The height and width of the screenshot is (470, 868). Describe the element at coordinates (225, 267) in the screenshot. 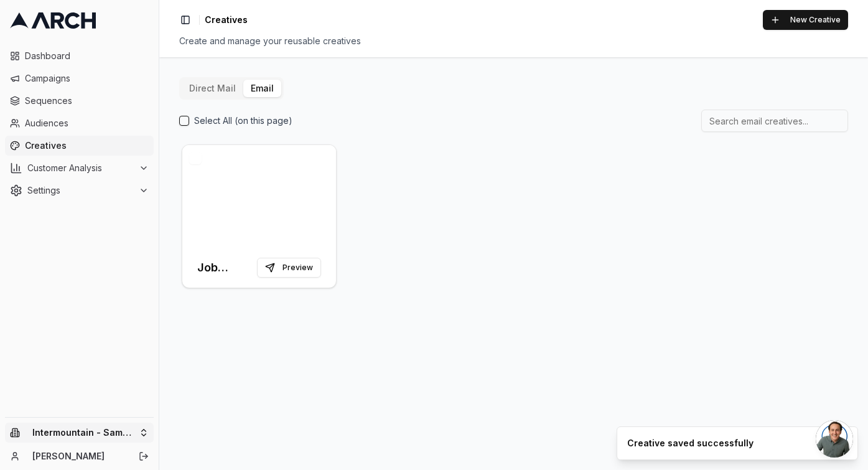

I see `h3: Job Booked - Thank you!` at that location.